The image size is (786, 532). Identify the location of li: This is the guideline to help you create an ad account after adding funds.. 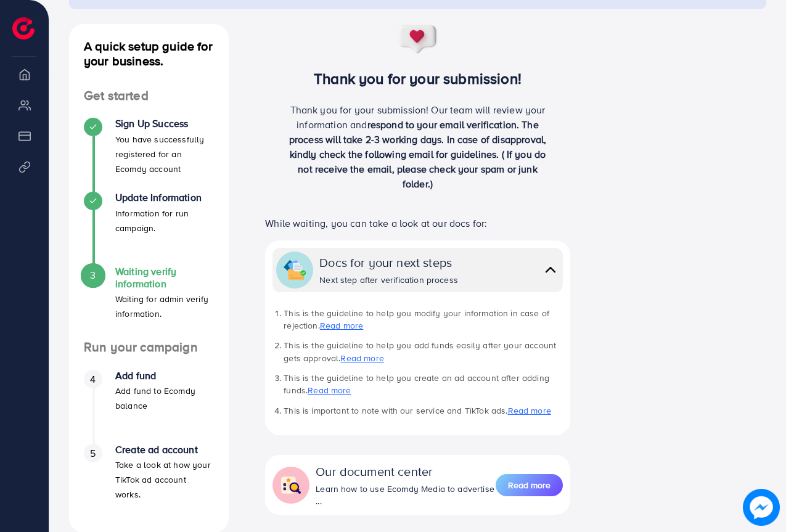
(423, 384).